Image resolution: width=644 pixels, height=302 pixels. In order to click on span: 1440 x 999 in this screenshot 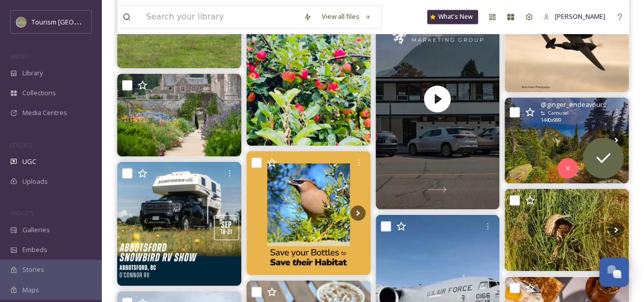, I will do `click(550, 120)`.